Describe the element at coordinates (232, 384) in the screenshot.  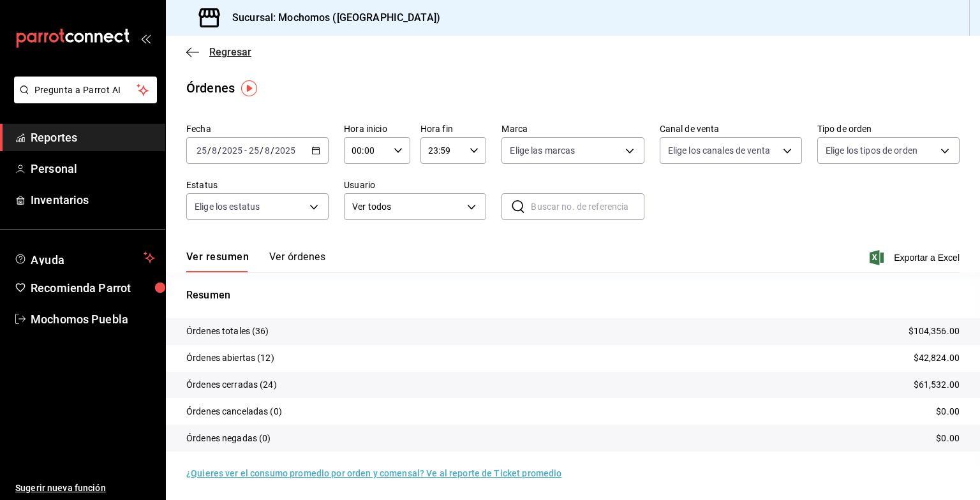
I see `p: Órdenes cerradas (24)` at that location.